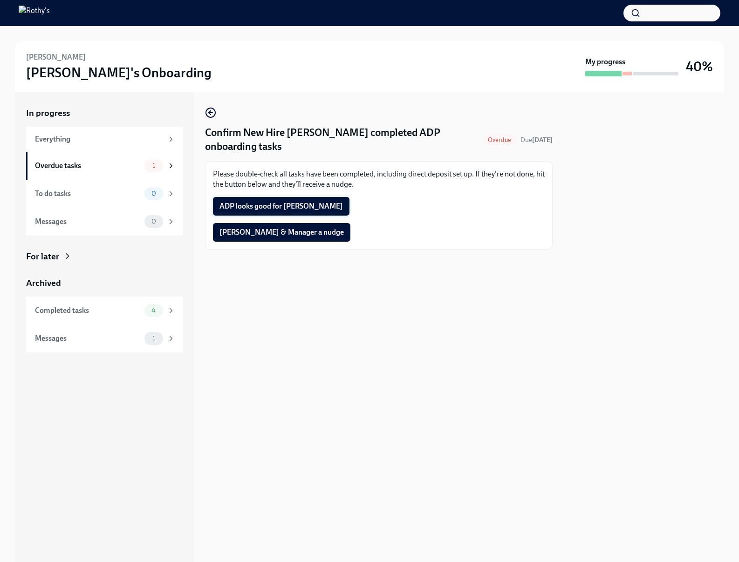  What do you see at coordinates (153, 310) in the screenshot?
I see `span: 4` at bounding box center [153, 310].